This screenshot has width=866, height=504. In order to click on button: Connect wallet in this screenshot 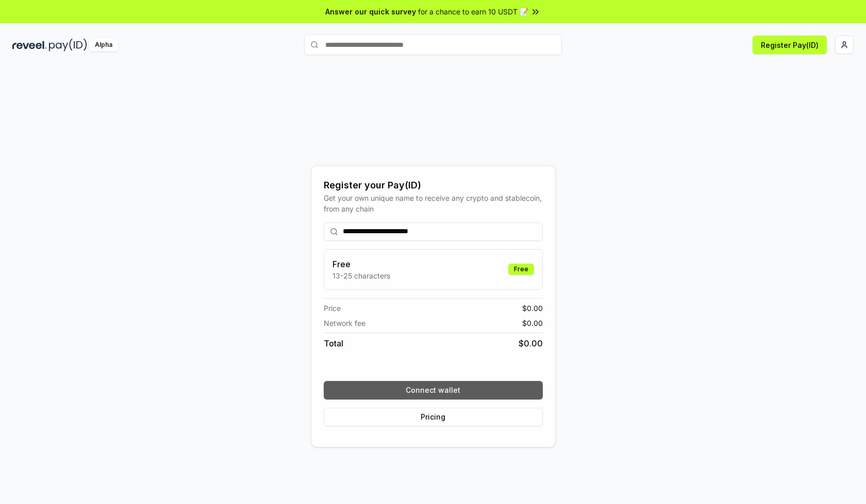, I will do `click(433, 390)`.